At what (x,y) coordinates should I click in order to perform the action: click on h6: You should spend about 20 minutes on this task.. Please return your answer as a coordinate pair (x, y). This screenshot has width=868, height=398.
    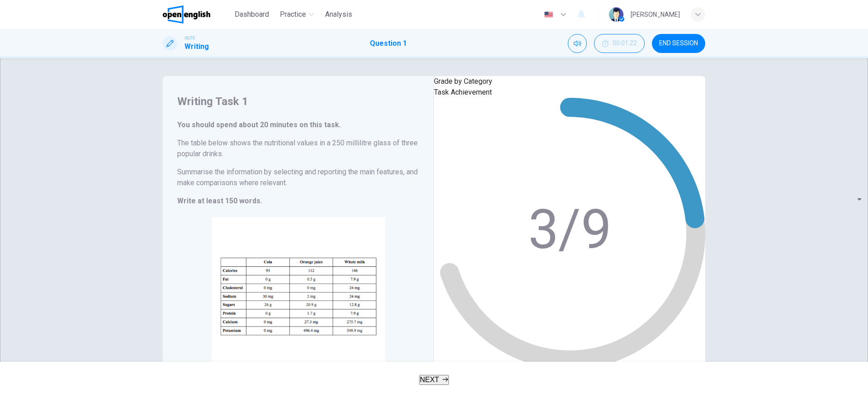
    Looking at the image, I should click on (298, 125).